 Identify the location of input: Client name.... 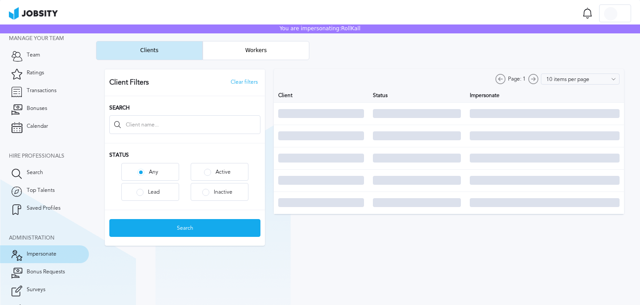
(185, 124).